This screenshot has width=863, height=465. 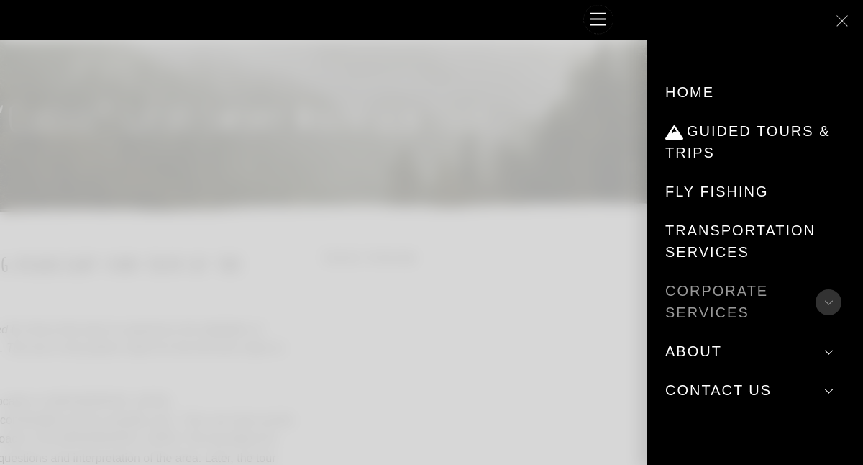 What do you see at coordinates (755, 92) in the screenshot?
I see `a: Home` at bounding box center [755, 92].